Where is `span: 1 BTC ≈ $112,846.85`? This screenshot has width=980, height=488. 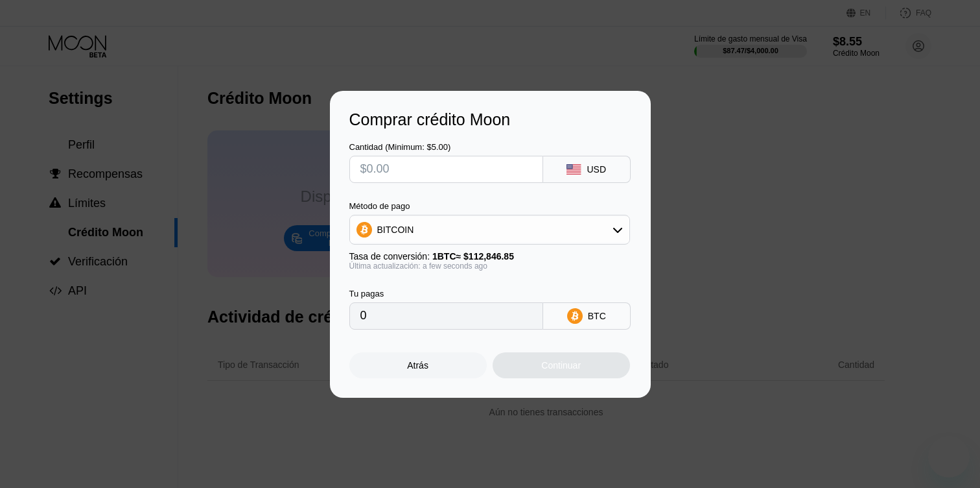 span: 1 BTC ≈ $112,846.85 is located at coordinates (474, 256).